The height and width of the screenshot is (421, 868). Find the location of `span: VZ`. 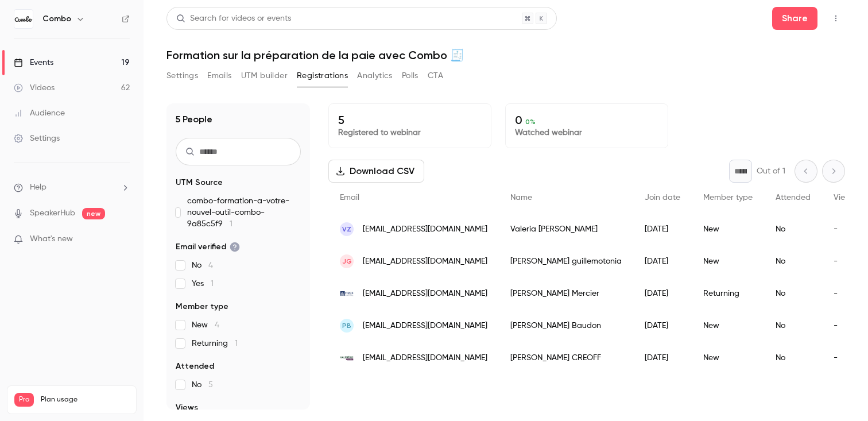

span: VZ is located at coordinates (347, 229).